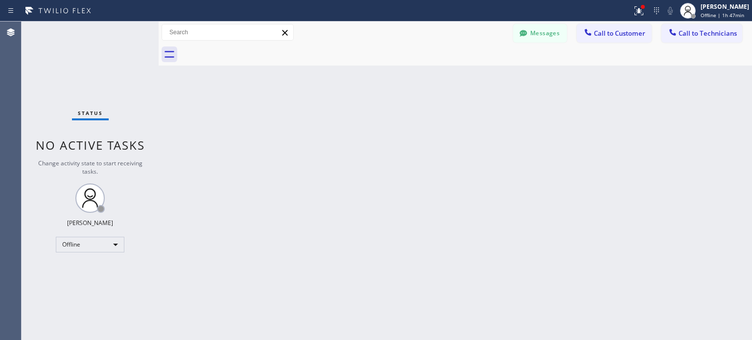 The width and height of the screenshot is (752, 340). I want to click on span: Change activity state to start receiving tasks., so click(90, 167).